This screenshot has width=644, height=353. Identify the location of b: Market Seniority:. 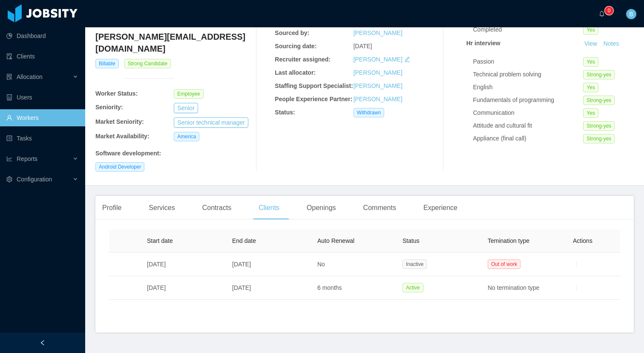
(120, 122).